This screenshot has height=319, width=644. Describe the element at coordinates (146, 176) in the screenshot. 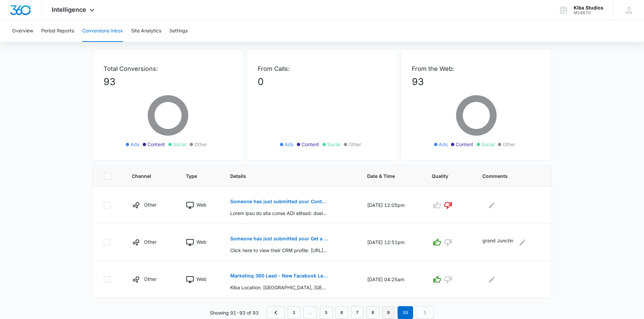

I see `span: Channel` at that location.